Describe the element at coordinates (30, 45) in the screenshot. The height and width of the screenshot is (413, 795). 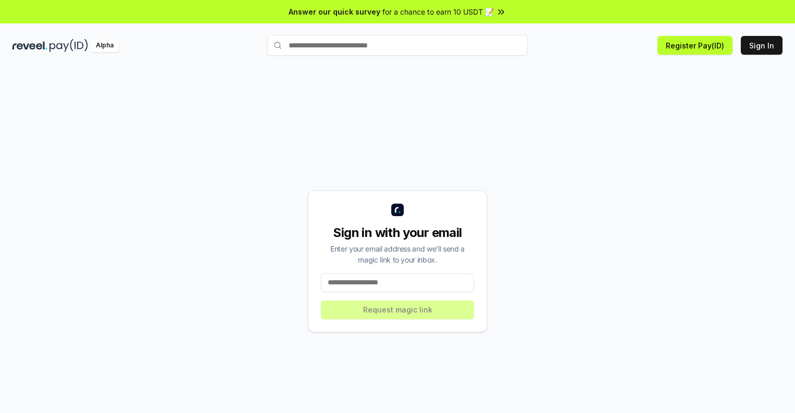
I see `img: reveel_dark` at that location.